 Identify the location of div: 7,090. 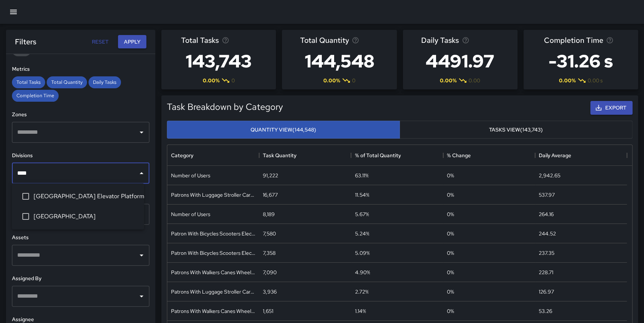
(269, 273).